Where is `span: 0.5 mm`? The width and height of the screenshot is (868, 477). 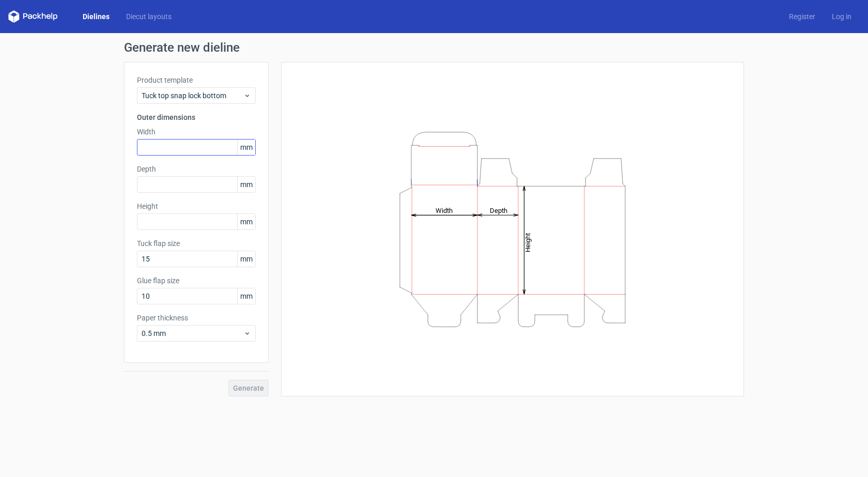
span: 0.5 mm is located at coordinates (192, 333).